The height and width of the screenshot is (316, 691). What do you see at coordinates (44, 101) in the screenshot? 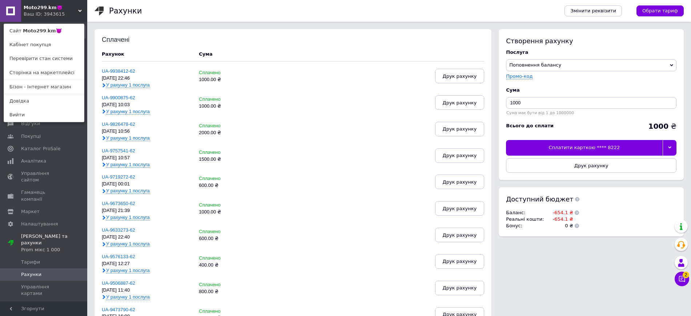
I see `a: Довідка` at bounding box center [44, 101].